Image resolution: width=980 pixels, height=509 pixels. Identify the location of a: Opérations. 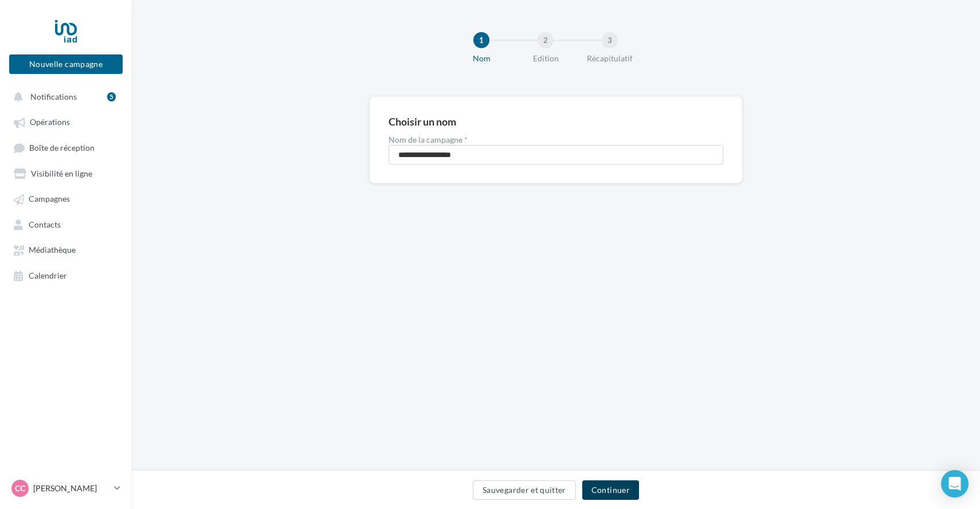
(66, 121).